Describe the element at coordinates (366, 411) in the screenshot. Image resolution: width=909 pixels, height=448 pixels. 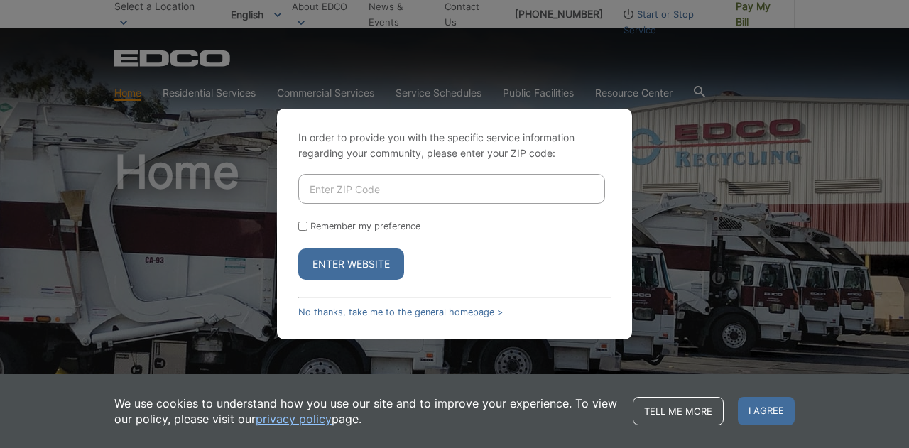
I see `p: We use cookies to understand how you use our site and to improve your experience. To view our pol...` at that location.